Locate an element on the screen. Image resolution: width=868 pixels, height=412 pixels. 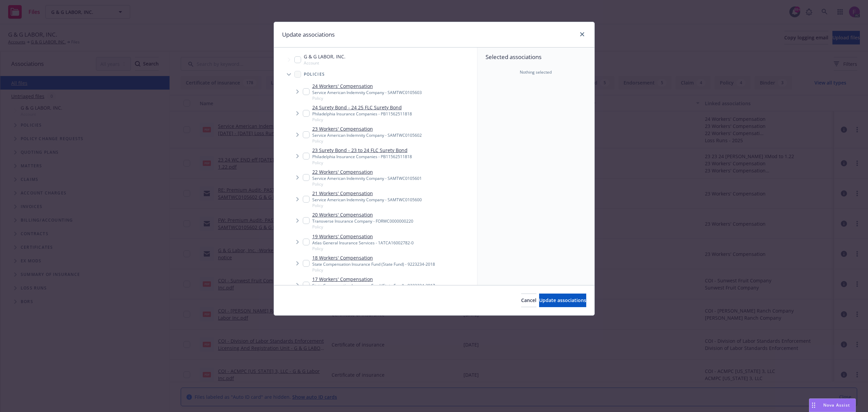
a: 23 Workers' Compensation is located at coordinates (367, 129).